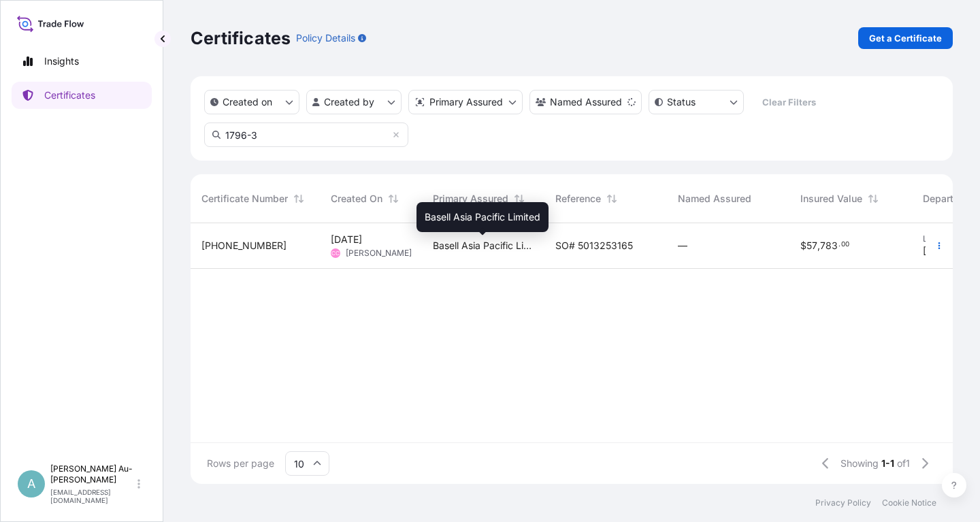  Describe the element at coordinates (843, 503) in the screenshot. I see `a: Privacy Policy` at that location.